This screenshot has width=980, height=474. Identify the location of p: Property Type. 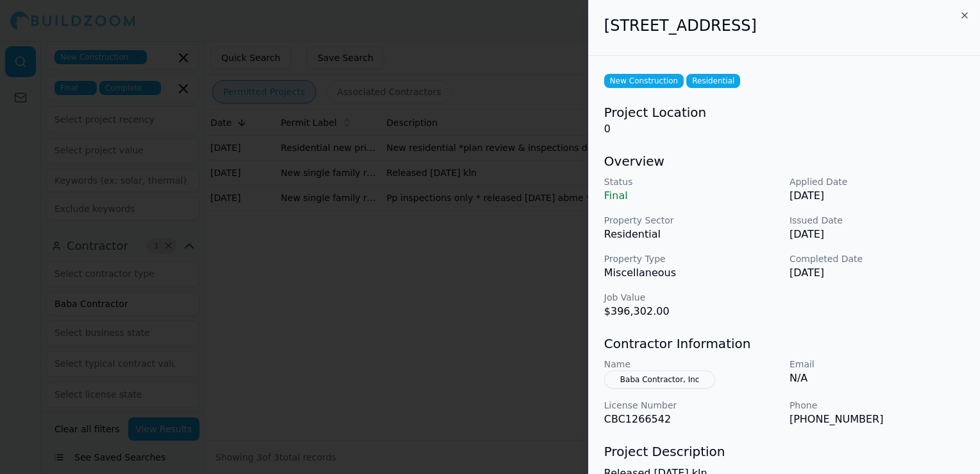
(691, 258).